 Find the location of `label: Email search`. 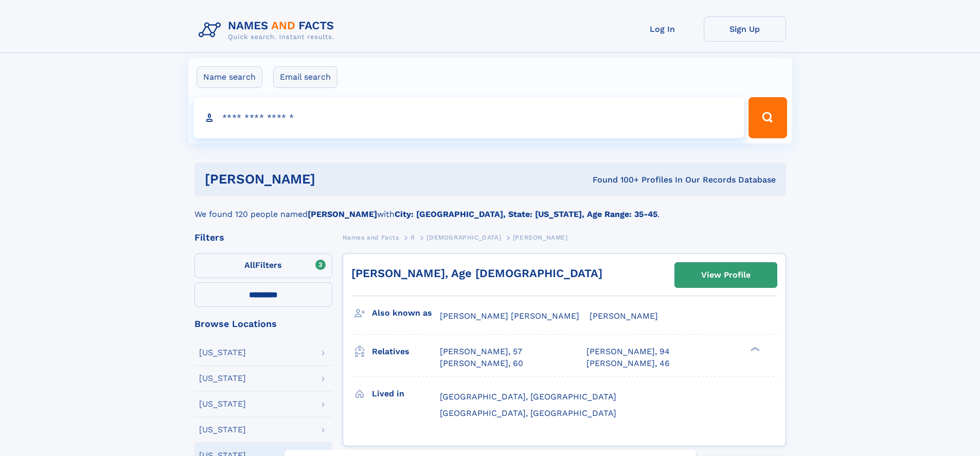

label: Email search is located at coordinates (305, 77).